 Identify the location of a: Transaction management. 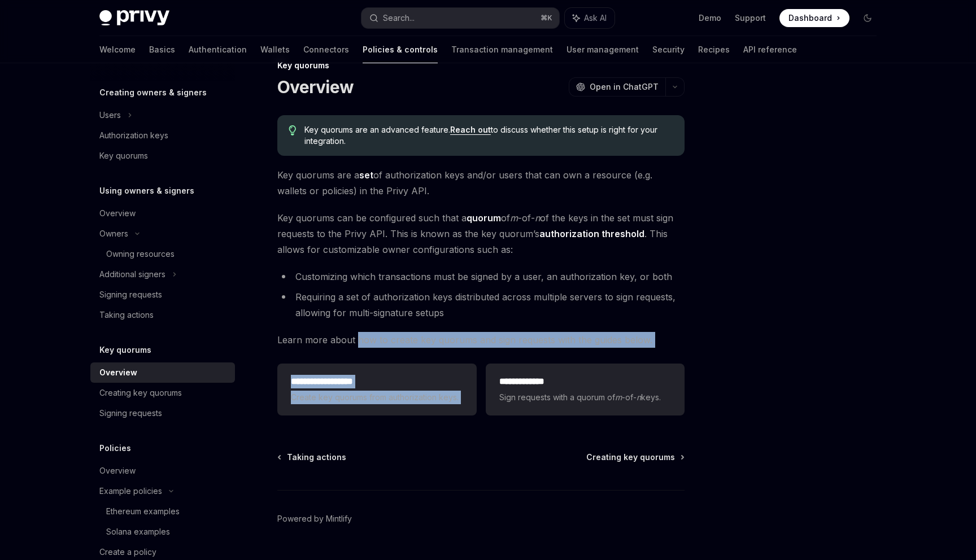
(502, 49).